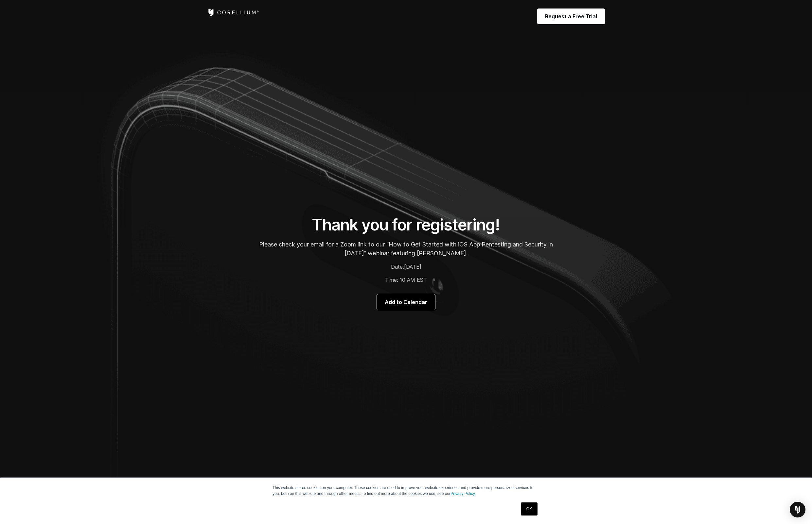 Image resolution: width=812 pixels, height=524 pixels. Describe the element at coordinates (571, 16) in the screenshot. I see `span: Request a Free Trial` at that location.